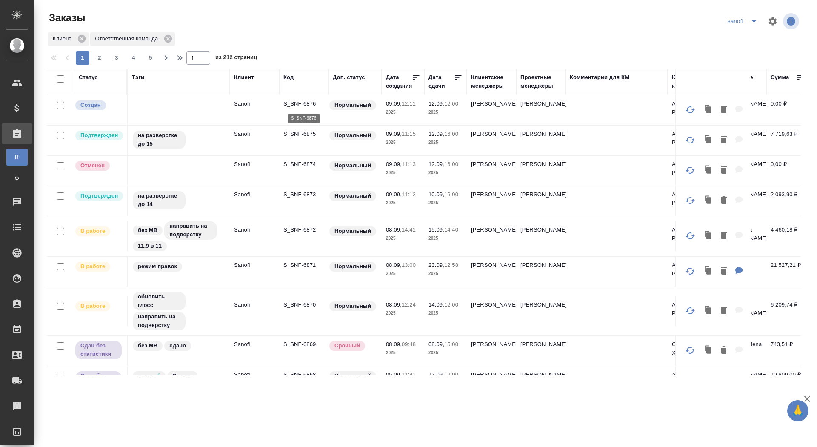 The image size is (817, 447). I want to click on span: Посмотреть информацию, so click(792, 21).